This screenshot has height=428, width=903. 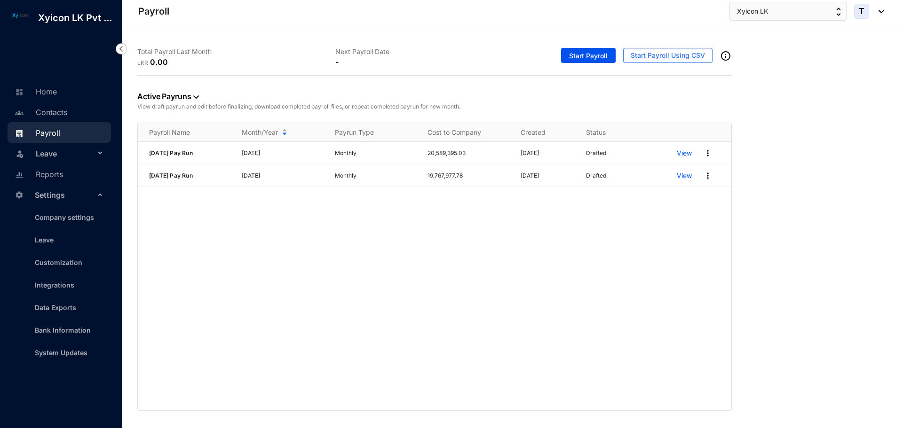 I want to click on img: home-unselected.a29eae3204392db15eaf.svg, so click(x=19, y=92).